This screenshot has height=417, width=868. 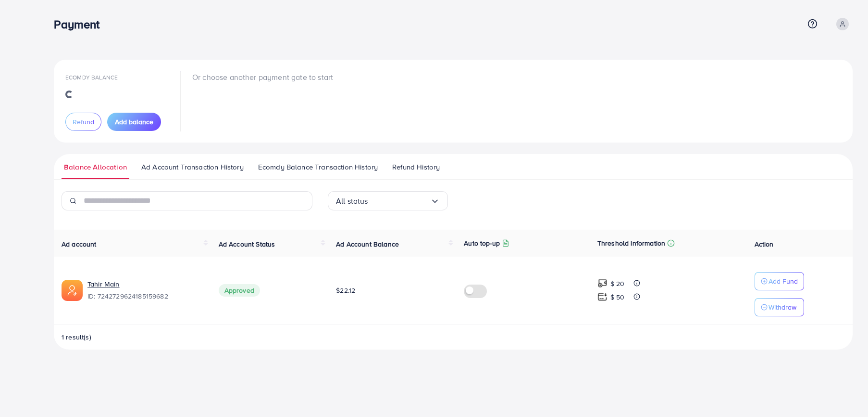 I want to click on p: Auto top-up, so click(x=482, y=243).